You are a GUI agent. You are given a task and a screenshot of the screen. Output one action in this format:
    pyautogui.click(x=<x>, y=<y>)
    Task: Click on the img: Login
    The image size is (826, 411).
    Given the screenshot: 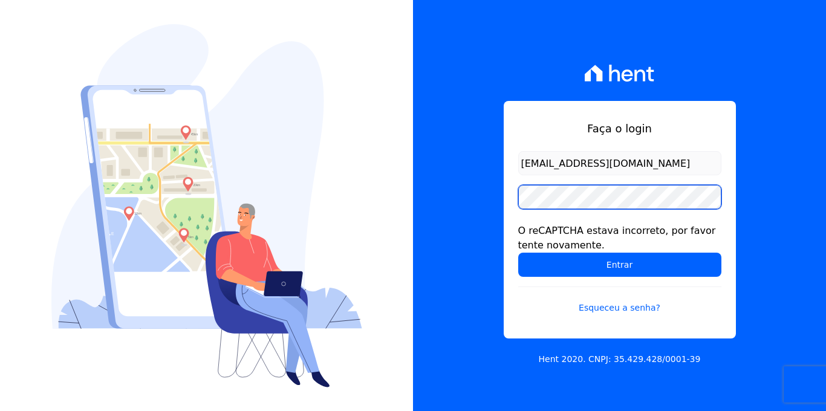 What is the action you would take?
    pyautogui.click(x=207, y=205)
    